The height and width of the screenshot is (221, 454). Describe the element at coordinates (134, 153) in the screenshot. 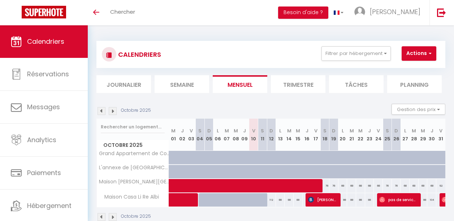

I see `span: Grand Appartement de Coubertin - Calme - Albi` at that location.